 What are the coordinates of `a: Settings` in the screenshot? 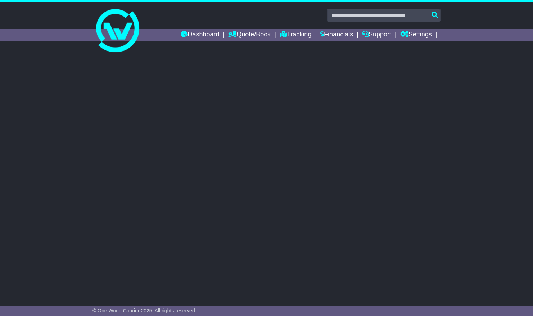 It's located at (416, 35).